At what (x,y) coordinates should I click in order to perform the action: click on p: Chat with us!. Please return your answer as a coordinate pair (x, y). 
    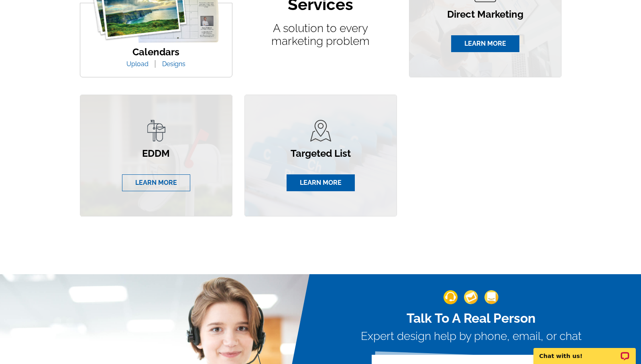
    Looking at the image, I should click on (51, 18).